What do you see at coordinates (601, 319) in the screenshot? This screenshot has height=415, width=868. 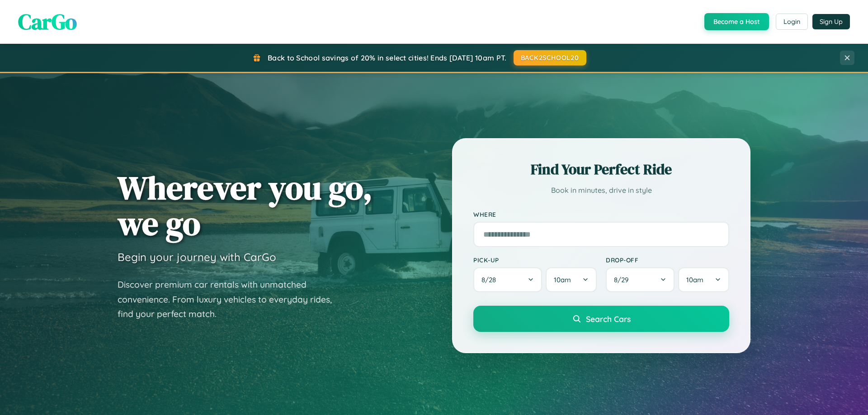 I see `button: Search Cars` at bounding box center [601, 319].